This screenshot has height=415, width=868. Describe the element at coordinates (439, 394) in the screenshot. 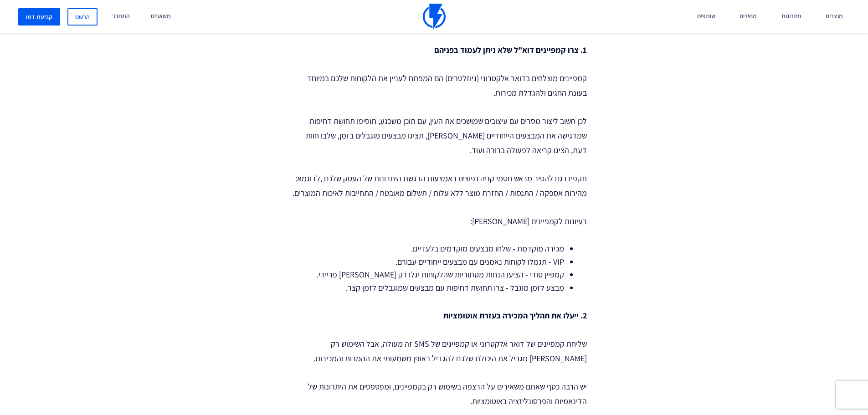

I see `p: יש הרבה כסף שאתם משאירים על הרצפה בשימוש רק בקמפיינים, ומפספסים את היתרונות של הדינאמיות והפרסונל...` at that location.